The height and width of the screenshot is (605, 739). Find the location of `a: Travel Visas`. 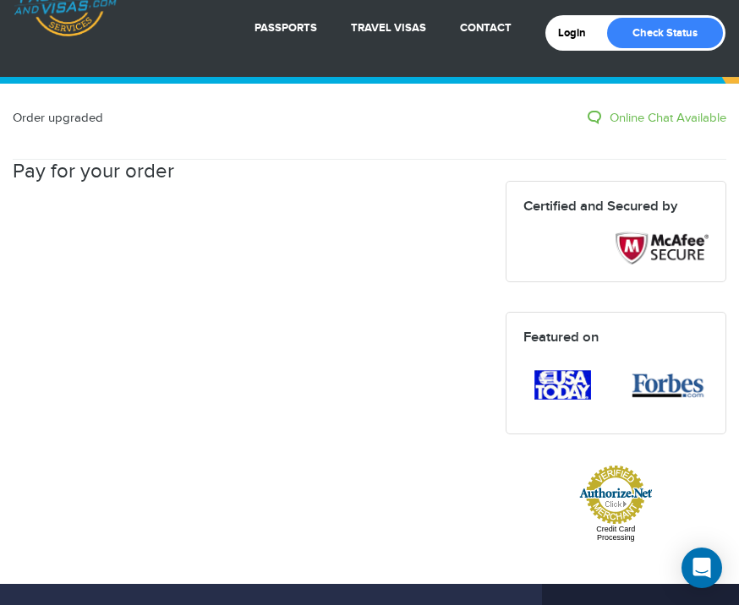

a: Travel Visas is located at coordinates (388, 28).